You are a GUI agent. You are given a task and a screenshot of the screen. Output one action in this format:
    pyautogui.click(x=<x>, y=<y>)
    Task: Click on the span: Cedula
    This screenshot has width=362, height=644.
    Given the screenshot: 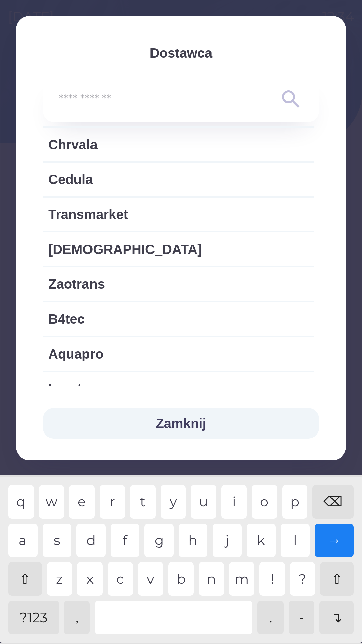 What is the action you would take?
    pyautogui.click(x=178, y=179)
    